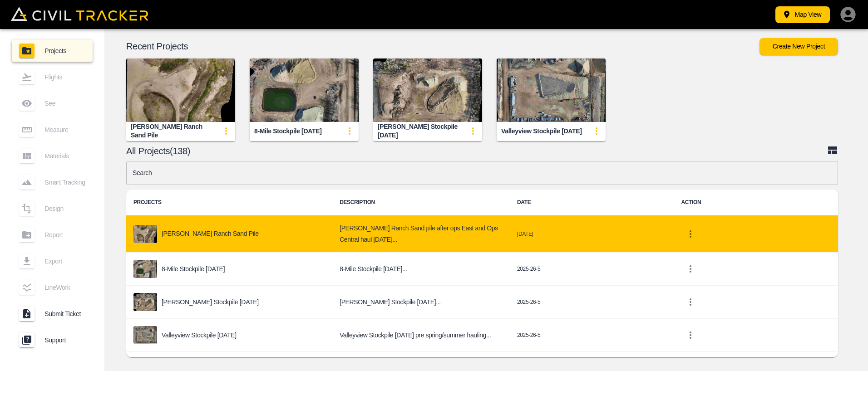 The height and width of the screenshot is (419, 868). I want to click on p: All Projects(138), so click(477, 151).